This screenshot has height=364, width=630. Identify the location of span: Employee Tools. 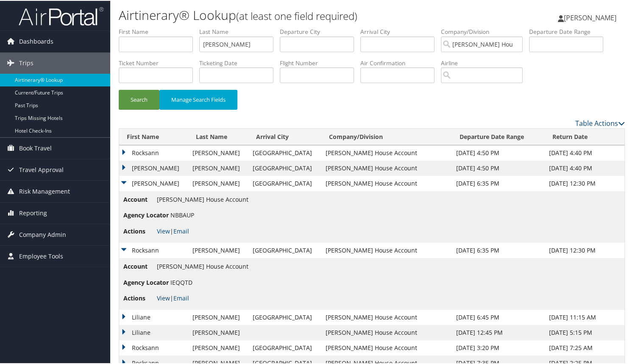
(41, 256).